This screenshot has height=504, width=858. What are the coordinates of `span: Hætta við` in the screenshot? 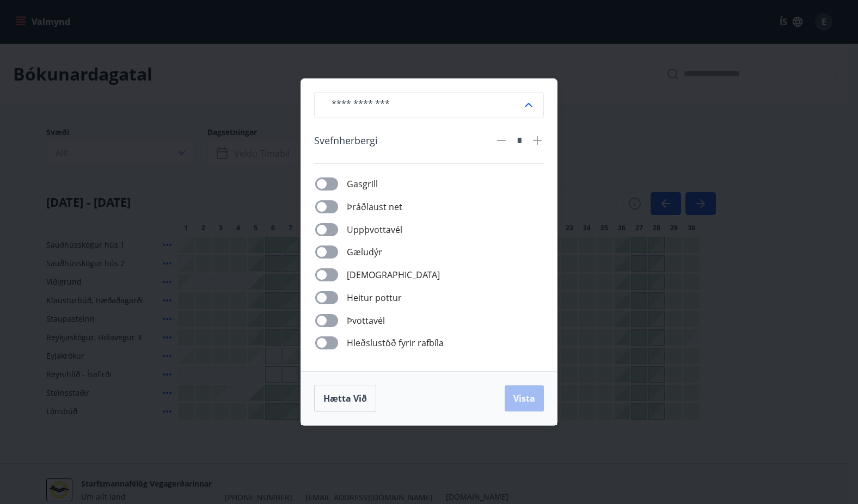 It's located at (345, 398).